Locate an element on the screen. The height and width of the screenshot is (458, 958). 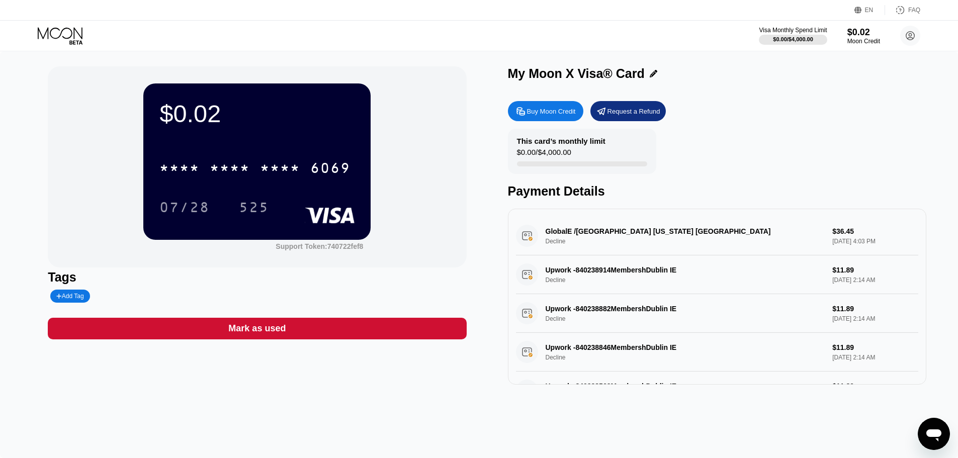
div: EN is located at coordinates (869, 10).